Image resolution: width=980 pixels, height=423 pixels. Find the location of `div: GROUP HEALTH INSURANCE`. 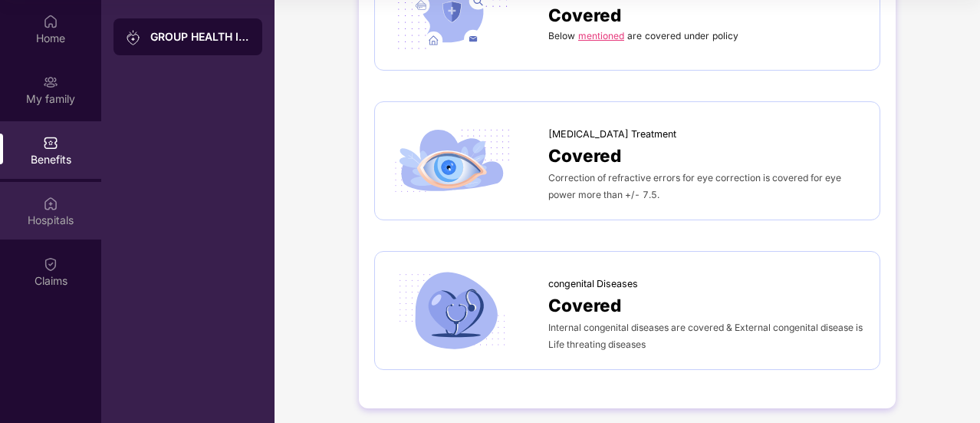

div: GROUP HEALTH INSURANCE is located at coordinates (200, 37).